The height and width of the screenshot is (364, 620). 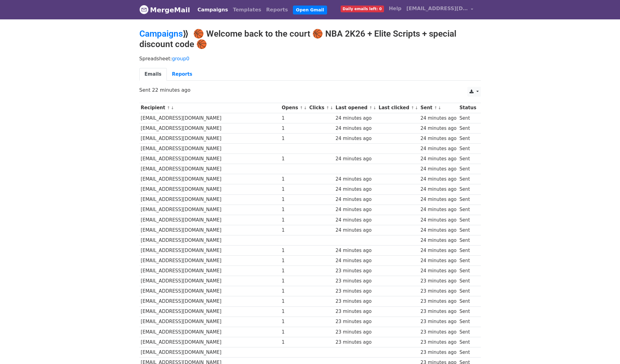 What do you see at coordinates (399, 107) in the screenshot?
I see `th: Last clicked` at bounding box center [399, 107].